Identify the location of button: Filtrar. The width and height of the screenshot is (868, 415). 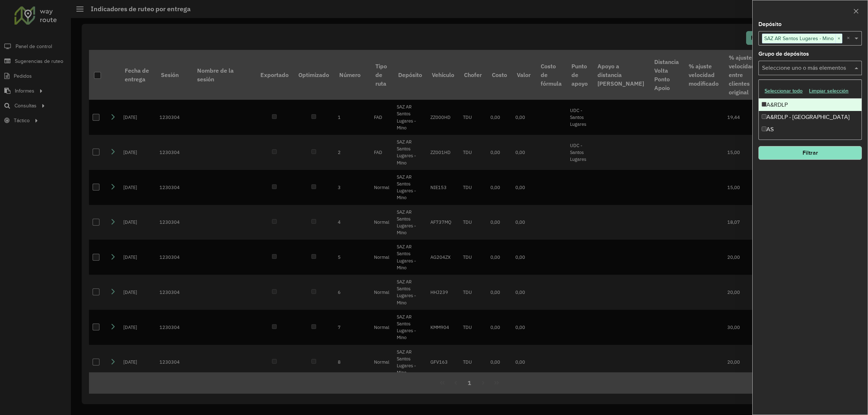
(811, 153).